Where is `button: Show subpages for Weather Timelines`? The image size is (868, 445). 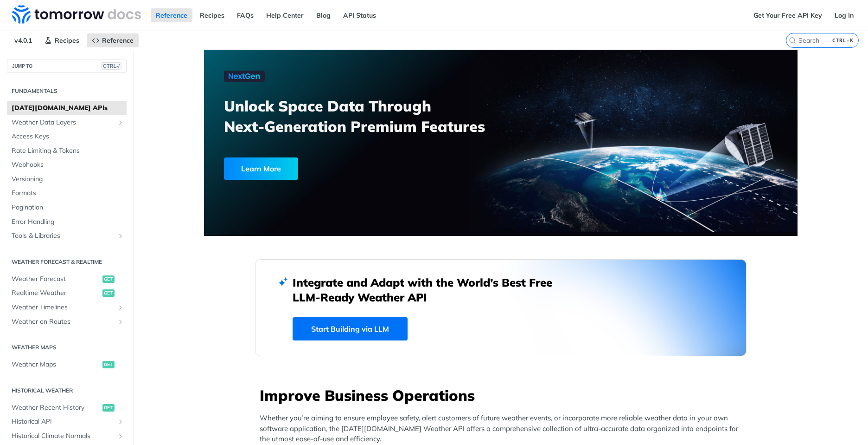 button: Show subpages for Weather Timelines is located at coordinates (120, 307).